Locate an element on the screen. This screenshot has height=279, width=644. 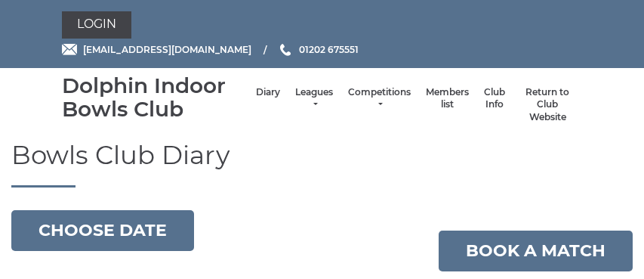
button: Choose date is located at coordinates (103, 231).